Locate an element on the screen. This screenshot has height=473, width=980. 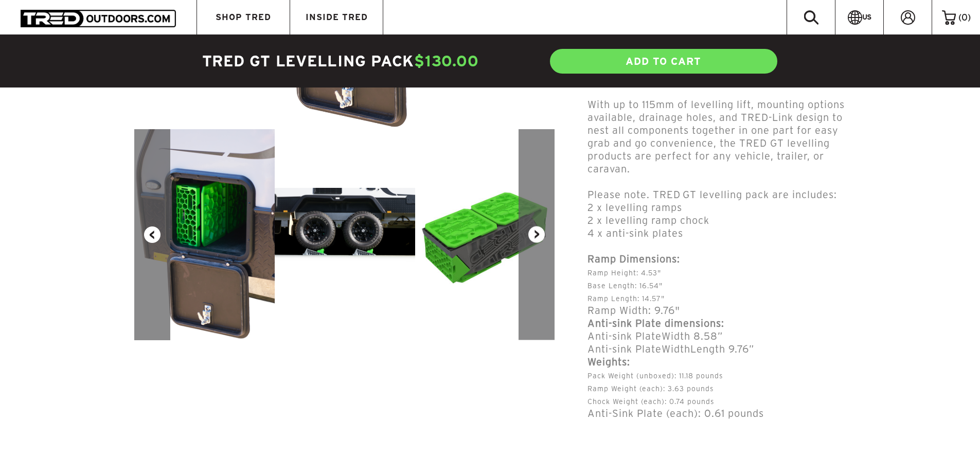
b: Ramp Dimensions: is located at coordinates (634, 259).